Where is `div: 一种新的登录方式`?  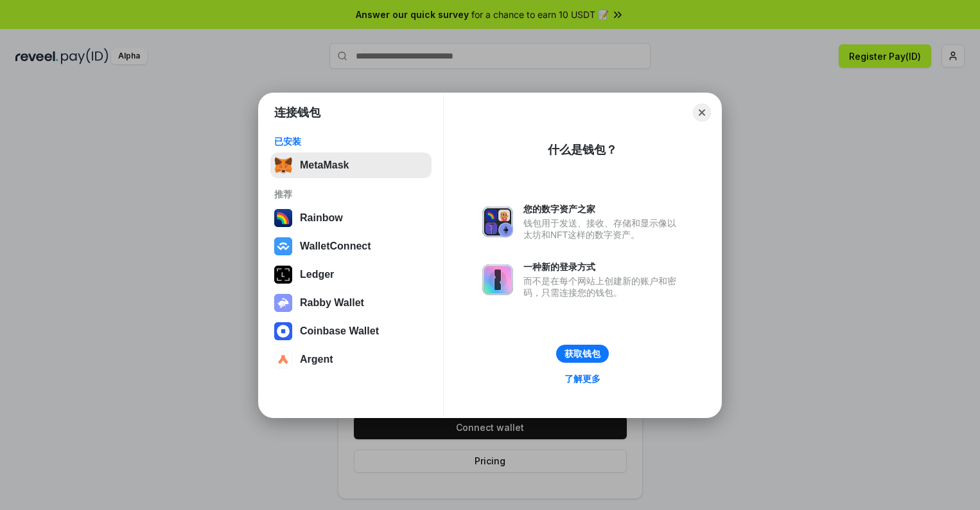
div: 一种新的登录方式 is located at coordinates (603, 267).